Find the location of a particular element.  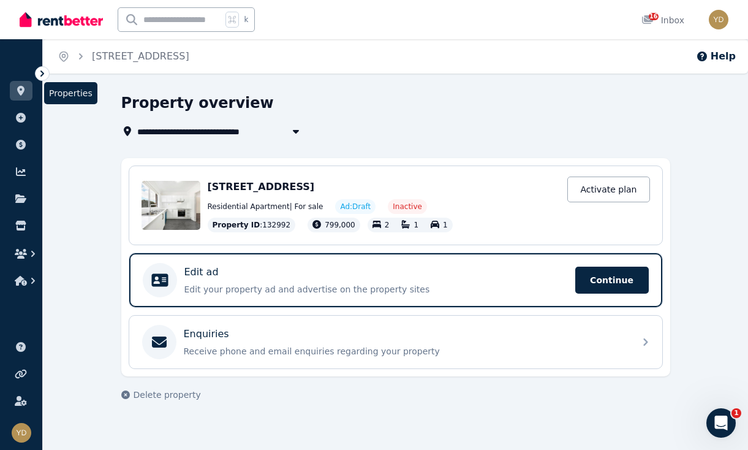

p: Edit your property ad and advertise on the property sites is located at coordinates (376, 289).